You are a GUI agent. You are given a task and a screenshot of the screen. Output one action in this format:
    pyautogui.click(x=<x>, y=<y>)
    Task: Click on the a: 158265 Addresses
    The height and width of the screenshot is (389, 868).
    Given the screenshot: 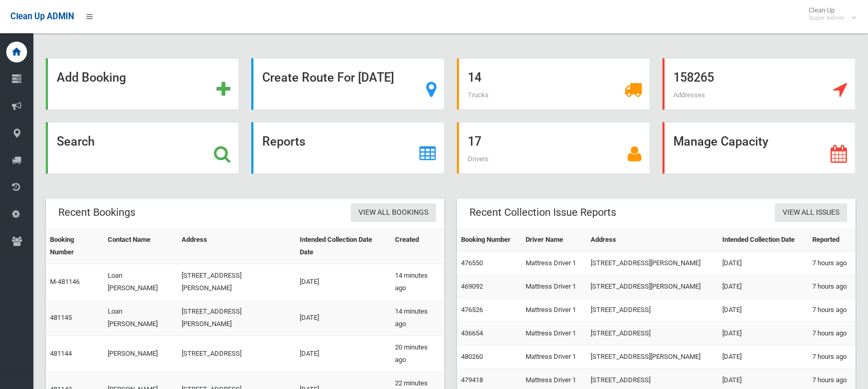 What is the action you would take?
    pyautogui.click(x=759, y=83)
    